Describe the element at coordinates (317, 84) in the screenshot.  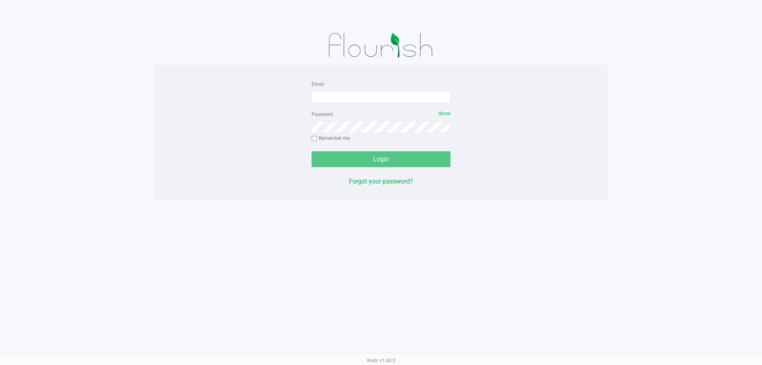
I see `label: Email` at that location.